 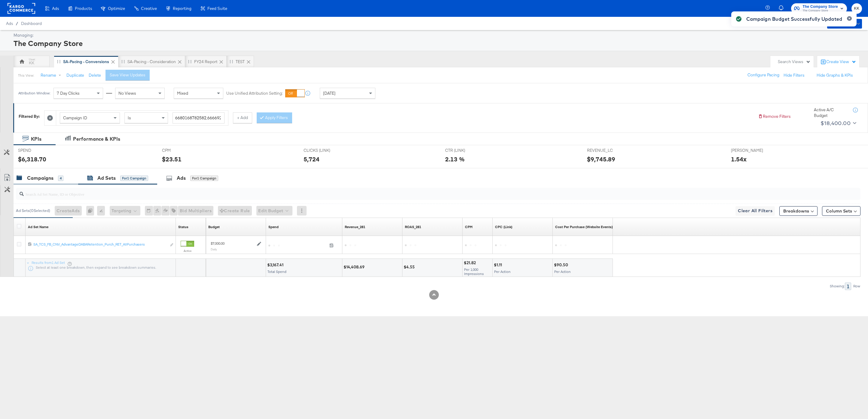 I want to click on div: Managing:, so click(x=437, y=35).